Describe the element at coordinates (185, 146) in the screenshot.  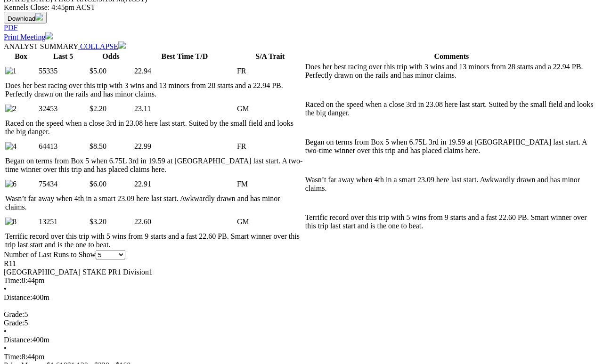
I see `td: 22.99` at that location.